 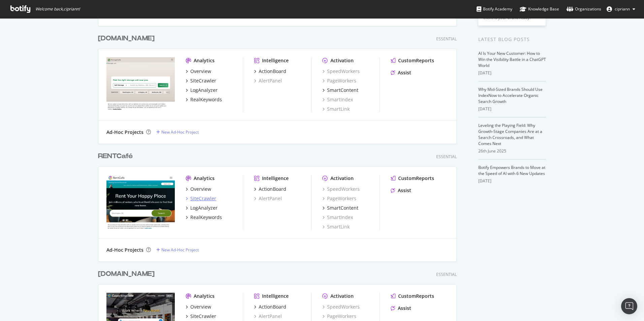 I want to click on div: RENTCafé, so click(x=115, y=156).